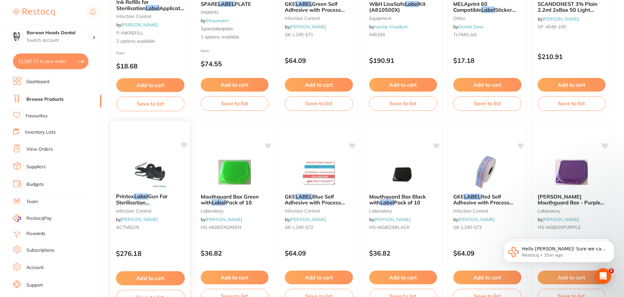 The height and width of the screenshot is (297, 624). Describe the element at coordinates (567, 10) in the screenshot. I see `span: SCANDONEST 3% Plain 2.2ml 2xBox 50 Light Green` at that location.